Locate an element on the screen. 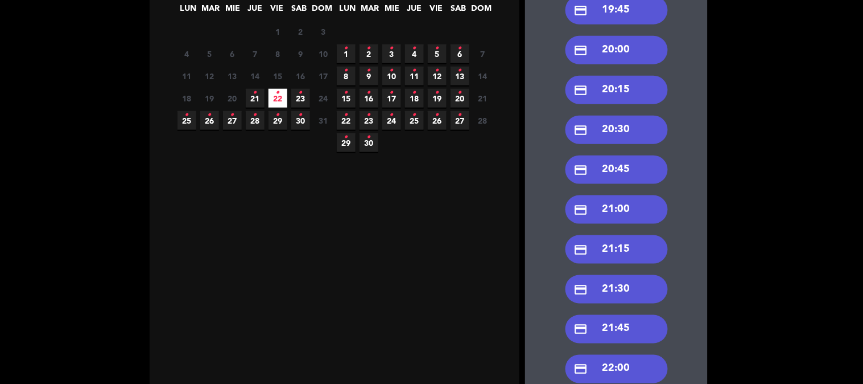  span: 31 is located at coordinates (323, 120).